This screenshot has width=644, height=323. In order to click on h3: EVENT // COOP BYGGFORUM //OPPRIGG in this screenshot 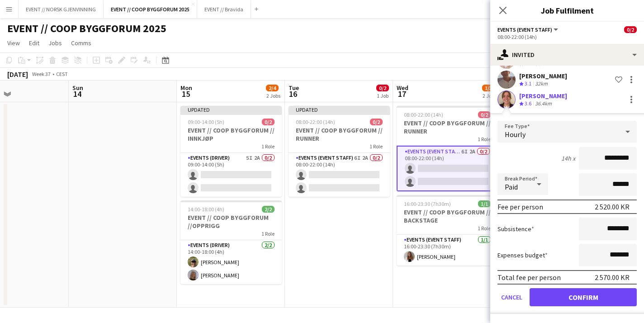, I will do `click(231, 221)`.